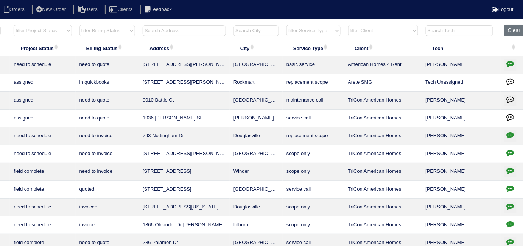 The width and height of the screenshot is (523, 246). I want to click on th: Project Status: activate to sort column ascending, so click(42, 48).